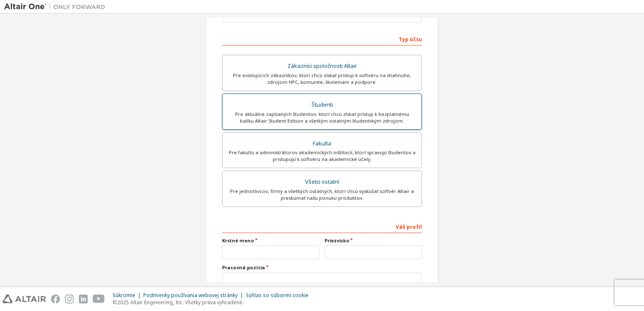 The width and height of the screenshot is (644, 311). I want to click on div: Súkromie, so click(127, 295).